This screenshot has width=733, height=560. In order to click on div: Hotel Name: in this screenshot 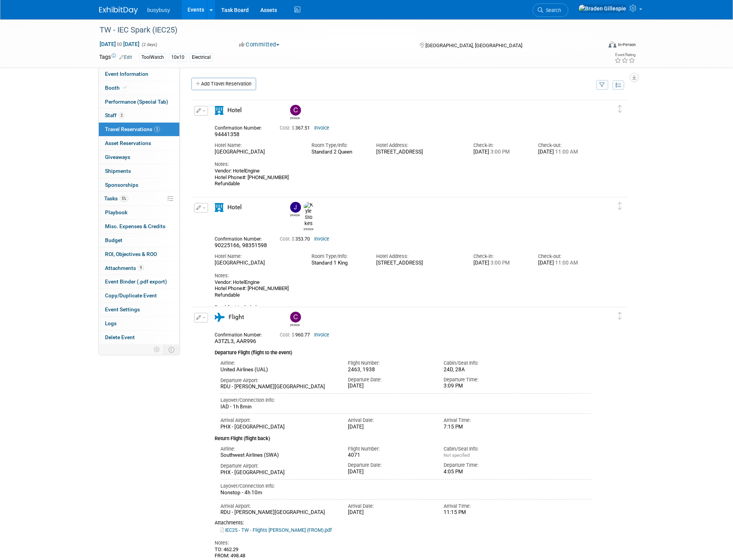, I will do `click(257, 256)`.